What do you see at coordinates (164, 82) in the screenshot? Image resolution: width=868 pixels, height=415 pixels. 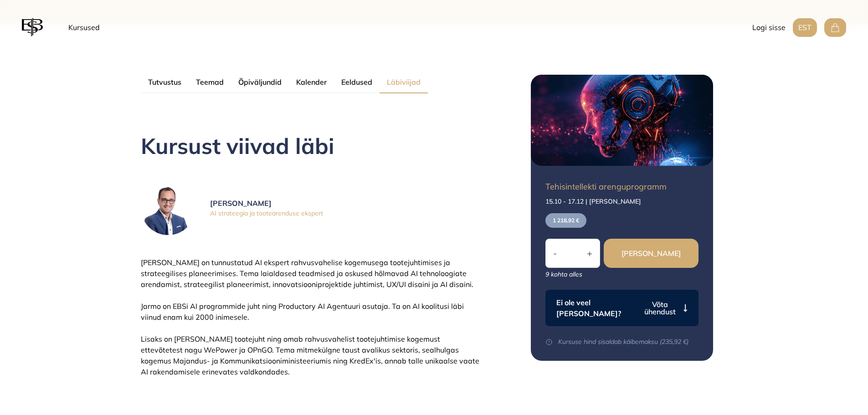 I see `button: Tutvustus` at bounding box center [164, 82].